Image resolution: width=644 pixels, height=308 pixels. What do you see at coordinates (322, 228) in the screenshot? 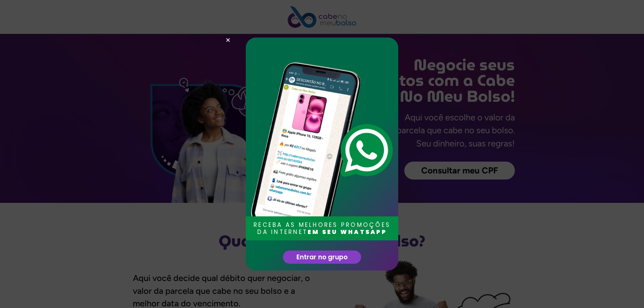
I see `h3: RECEBA AS MELHORES PROMOÇÕES DA INTERNET` at bounding box center [322, 228].